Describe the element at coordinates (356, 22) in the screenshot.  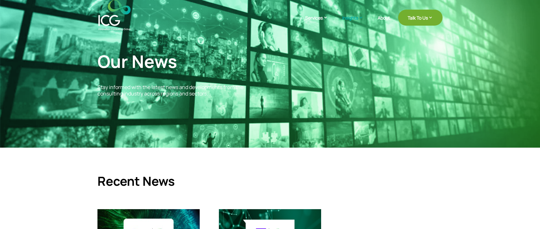
I see `a: Insights` at that location.